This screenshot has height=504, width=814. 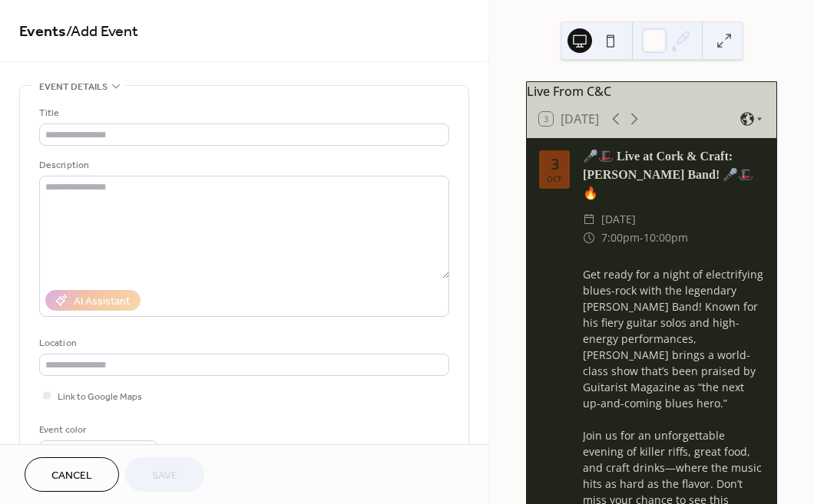 What do you see at coordinates (243, 343) in the screenshot?
I see `div: Location` at bounding box center [243, 343].